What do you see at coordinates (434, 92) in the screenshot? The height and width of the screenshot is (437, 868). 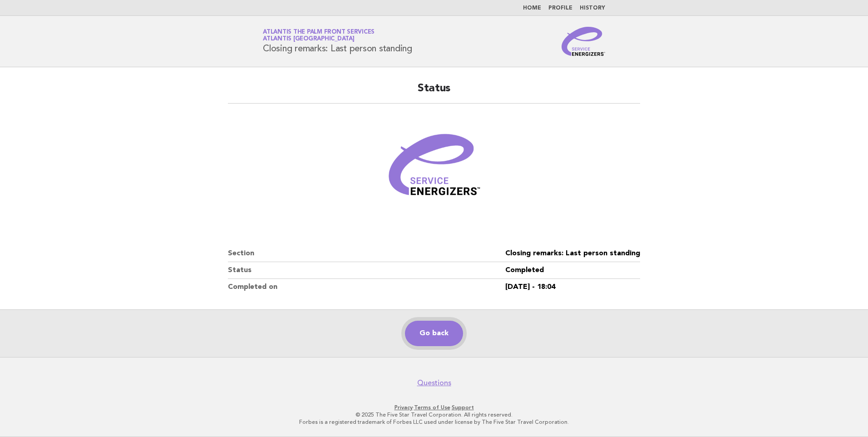 I see `h2: Status` at bounding box center [434, 92].